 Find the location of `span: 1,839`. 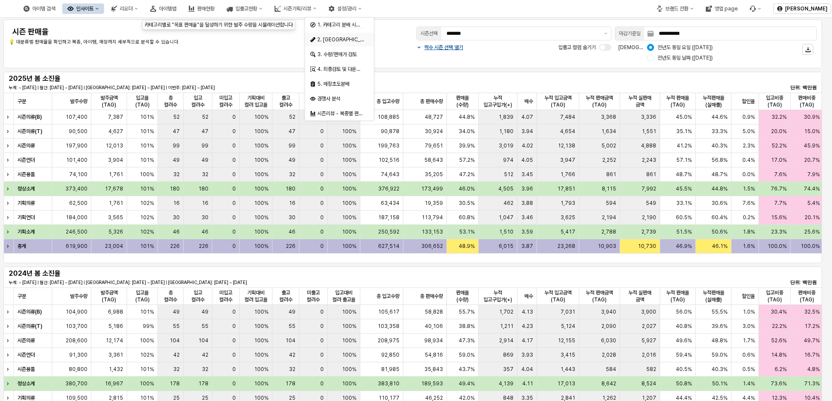

span: 1,839 is located at coordinates (506, 117).